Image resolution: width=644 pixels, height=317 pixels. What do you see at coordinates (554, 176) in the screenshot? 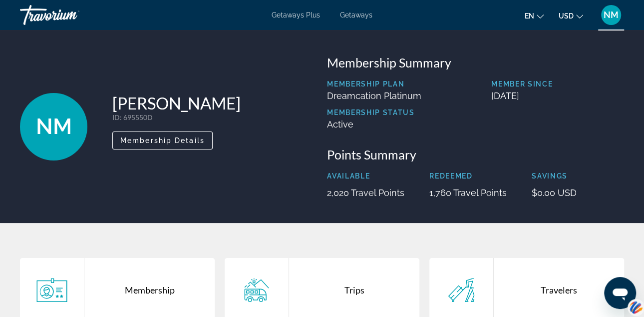
I see `p: Savings` at bounding box center [554, 176].